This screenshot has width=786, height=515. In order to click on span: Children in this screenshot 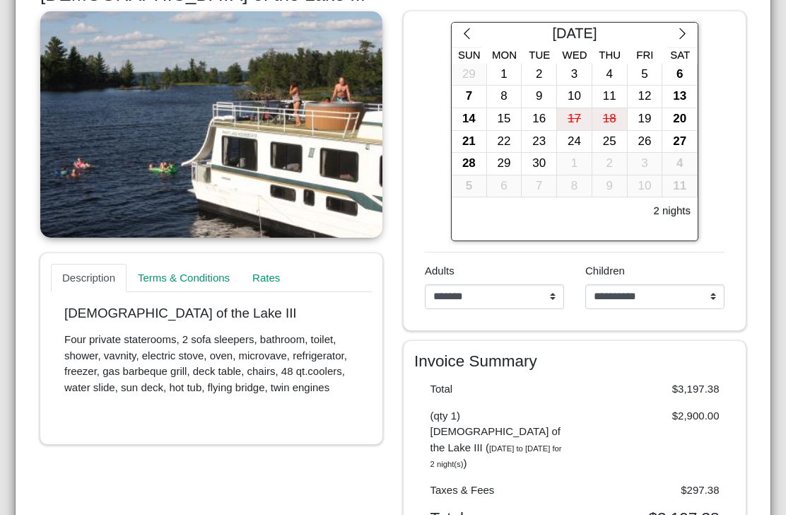, I will do `click(605, 270)`.